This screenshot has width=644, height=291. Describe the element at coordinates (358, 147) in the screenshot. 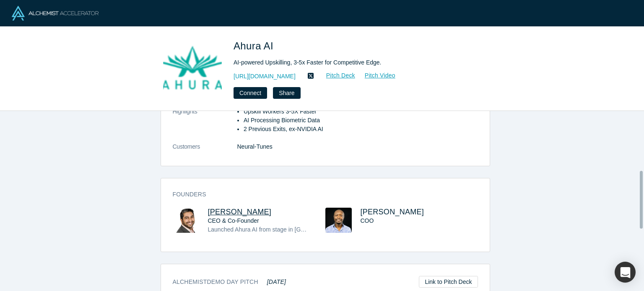

I see `dd: Neural-Tunes` at that location.